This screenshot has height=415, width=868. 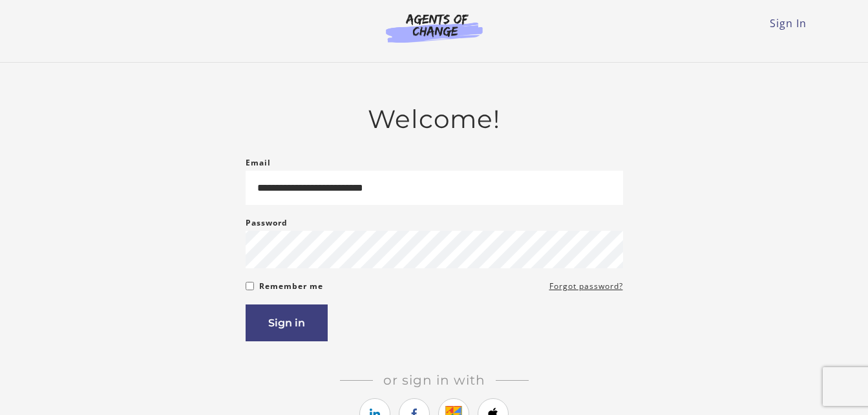 What do you see at coordinates (266, 223) in the screenshot?
I see `label: Password` at bounding box center [266, 223].